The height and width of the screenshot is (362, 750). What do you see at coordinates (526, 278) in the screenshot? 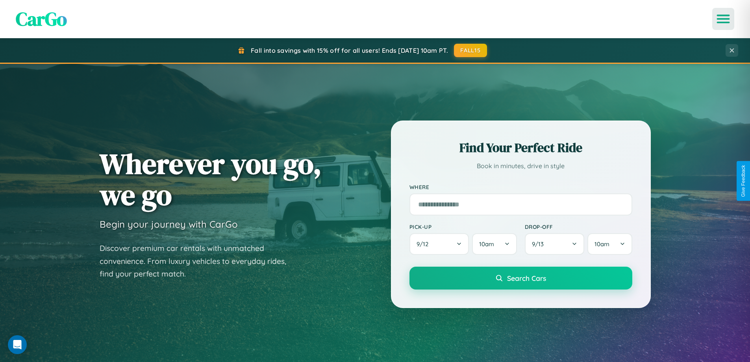
I see `span: Search Cars` at bounding box center [526, 278].